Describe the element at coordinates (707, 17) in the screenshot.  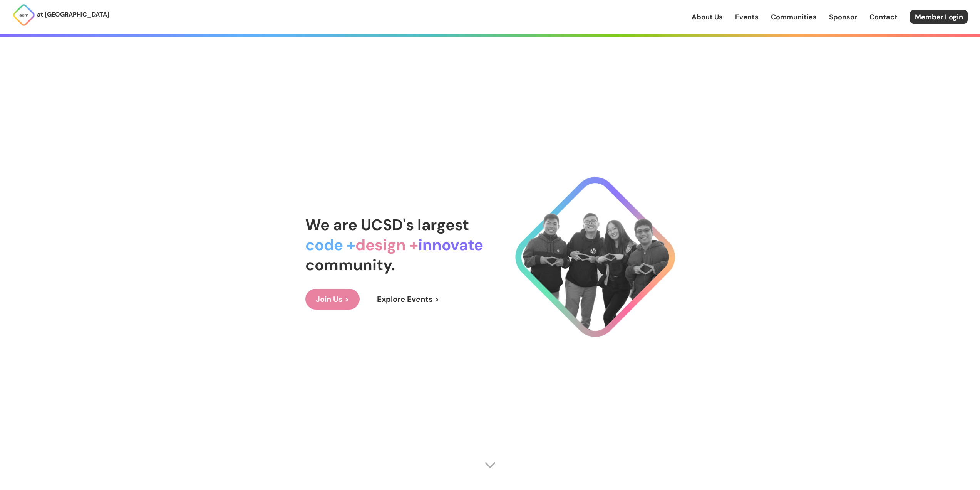
I see `a: About Us` at that location.